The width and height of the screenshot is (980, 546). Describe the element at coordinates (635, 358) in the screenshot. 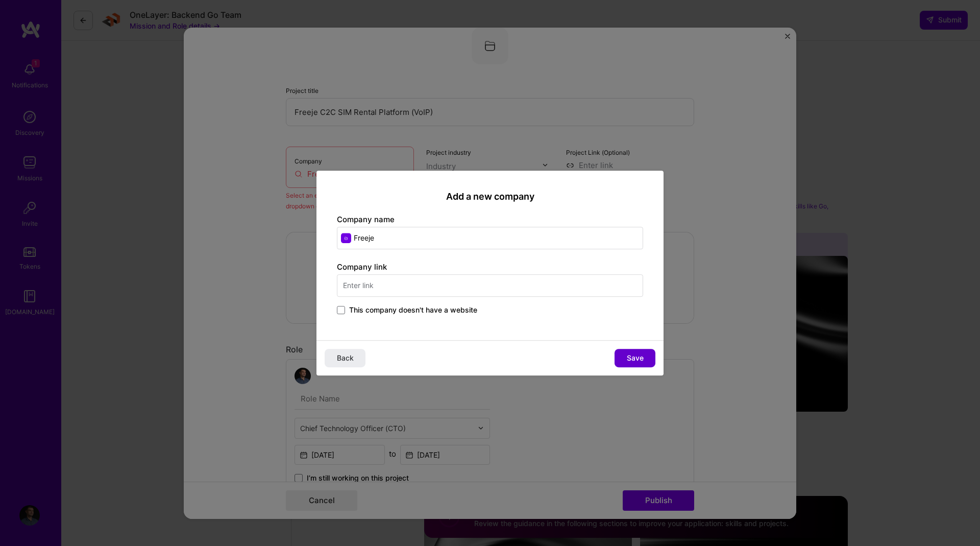

I see `span: Save` at that location.